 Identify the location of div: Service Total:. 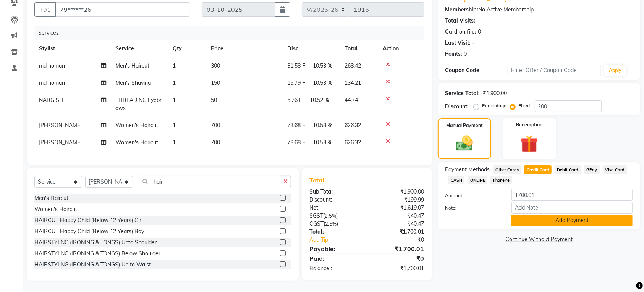
(463, 93).